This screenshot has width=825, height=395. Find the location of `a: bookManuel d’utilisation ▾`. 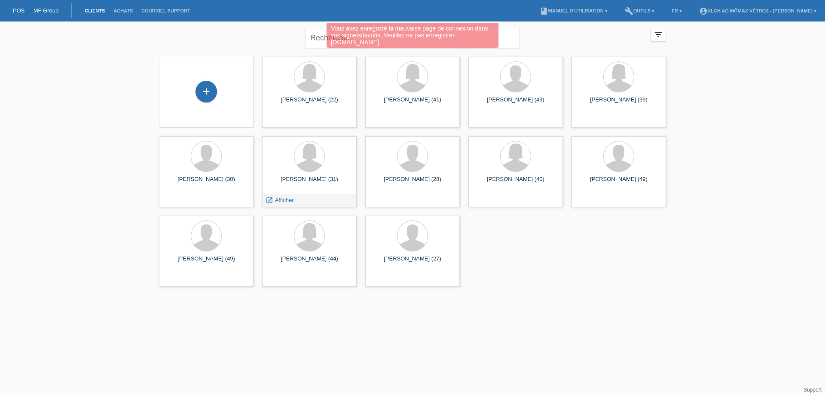

a: bookManuel d’utilisation ▾ is located at coordinates (574, 11).